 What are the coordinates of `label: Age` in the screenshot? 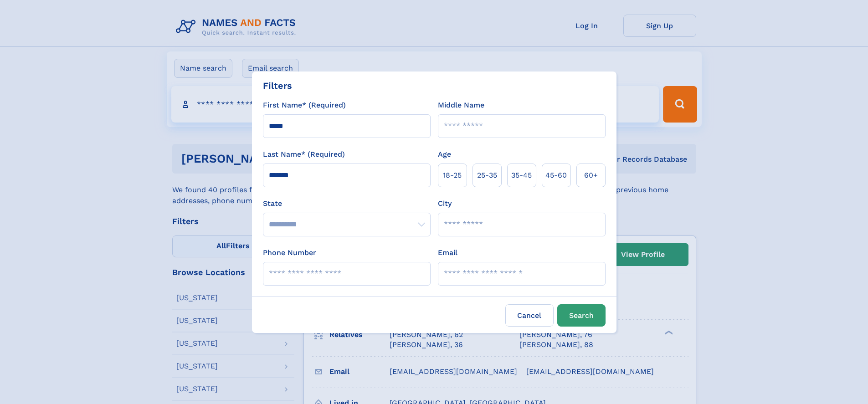 It's located at (444, 154).